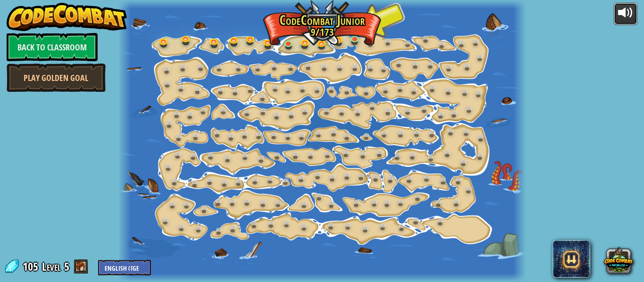 This screenshot has height=282, width=644. Describe the element at coordinates (56, 77) in the screenshot. I see `a: Play Golden Goal` at that location.